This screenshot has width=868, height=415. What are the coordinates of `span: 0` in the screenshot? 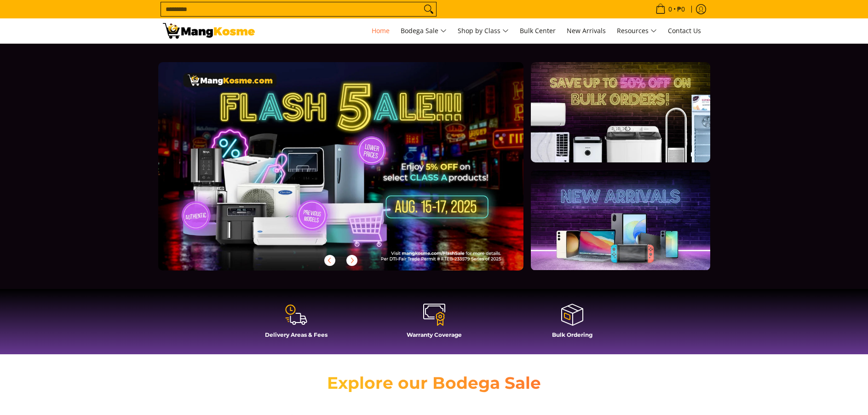 It's located at (670, 9).